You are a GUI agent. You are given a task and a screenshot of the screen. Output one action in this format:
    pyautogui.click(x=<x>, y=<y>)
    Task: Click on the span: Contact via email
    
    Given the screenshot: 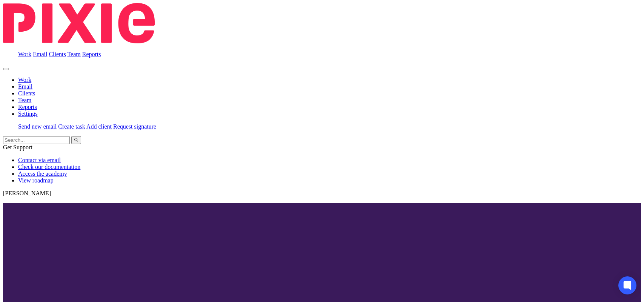 What is the action you would take?
    pyautogui.click(x=39, y=160)
    